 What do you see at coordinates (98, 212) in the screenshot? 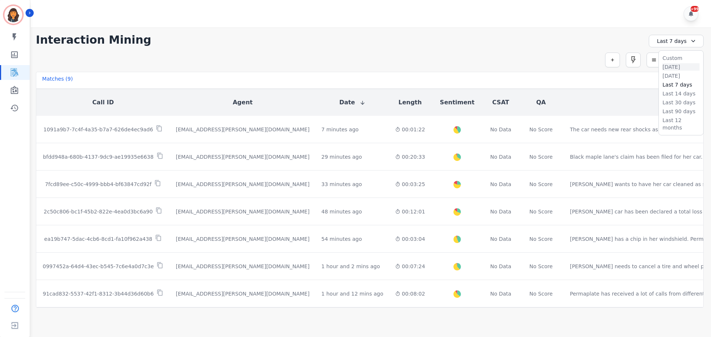
I see `p: 2c50c806-bc1f-45b2-822e-4ea0d3bc6a90` at bounding box center [98, 212].